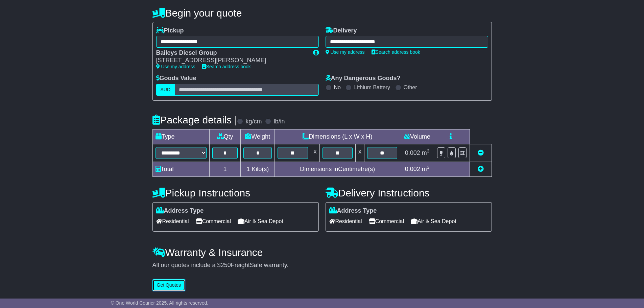 The width and height of the screenshot is (644, 308). Describe the element at coordinates (341, 31) in the screenshot. I see `label: Delivery` at that location.